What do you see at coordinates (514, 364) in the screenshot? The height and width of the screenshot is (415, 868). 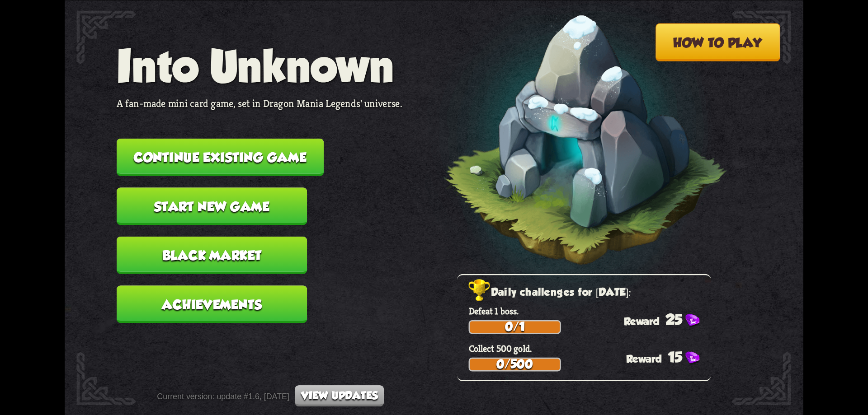 I see `div: 0/500` at bounding box center [514, 364].